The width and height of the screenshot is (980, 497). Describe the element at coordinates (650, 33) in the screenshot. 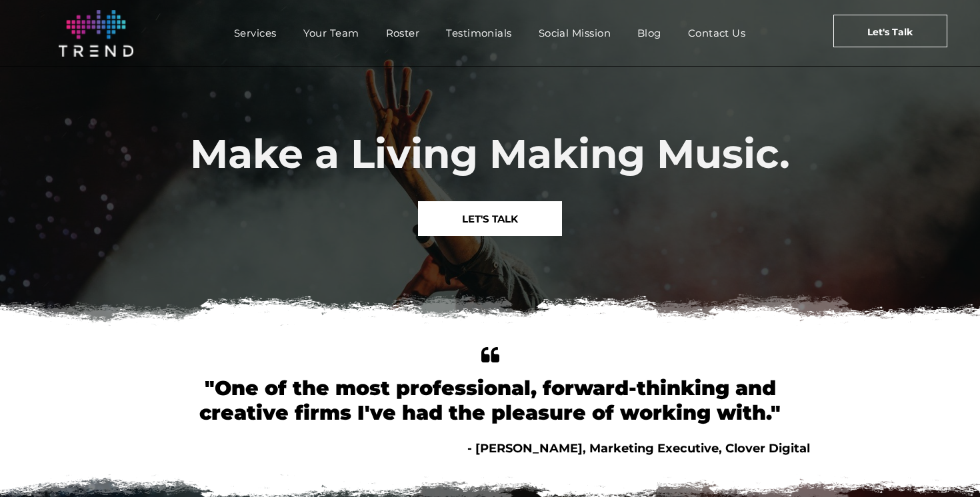

I see `a: Blog` at that location.